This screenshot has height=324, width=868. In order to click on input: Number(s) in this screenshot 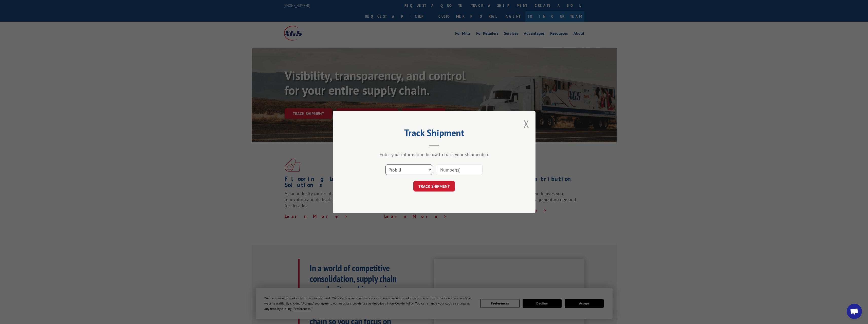, I will do `click(459, 170)`.